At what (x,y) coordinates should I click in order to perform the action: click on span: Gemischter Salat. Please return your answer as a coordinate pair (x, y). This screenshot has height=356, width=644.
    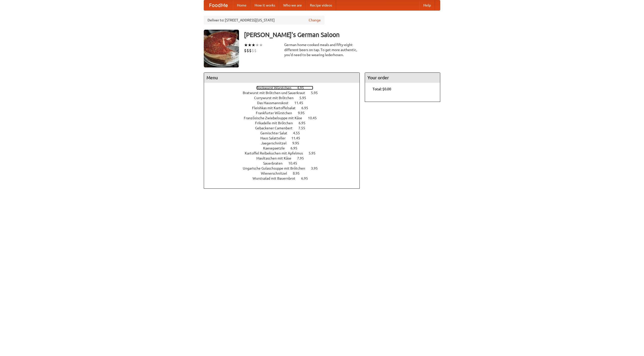
    Looking at the image, I should click on (276, 133).